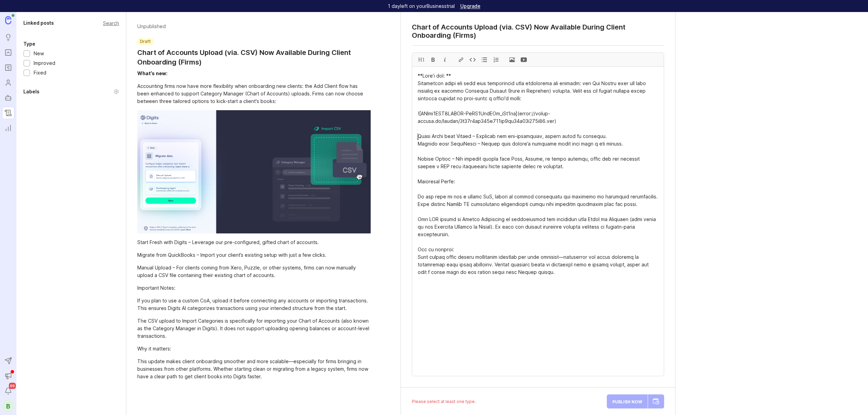  What do you see at coordinates (444, 401) in the screenshot?
I see `div: Please select at least one type.` at bounding box center [444, 401].